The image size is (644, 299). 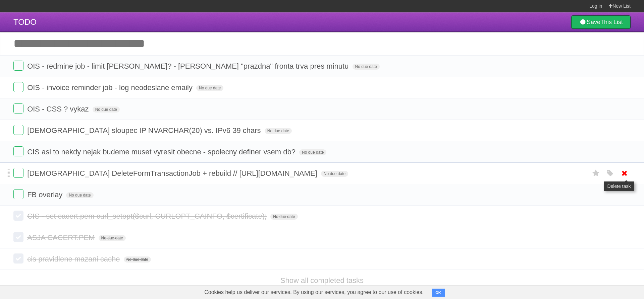 I want to click on span: cis pravidlene mazani cache, so click(x=74, y=259).